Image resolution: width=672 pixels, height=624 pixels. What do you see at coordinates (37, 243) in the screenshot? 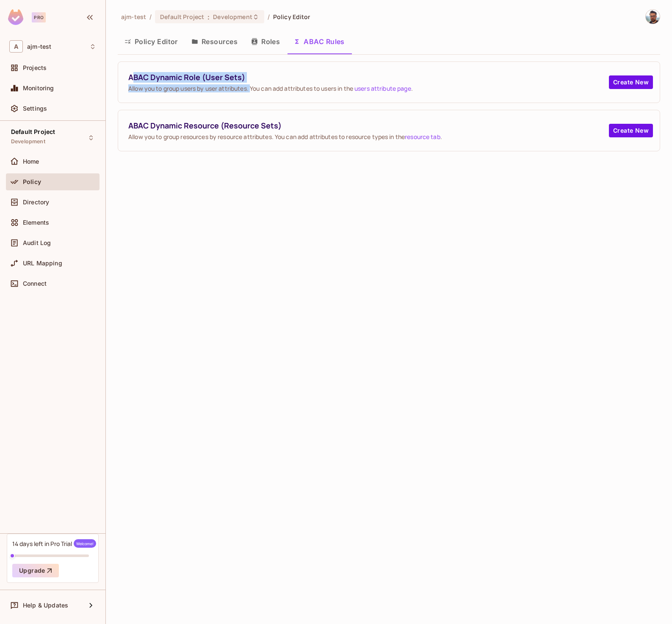
I see `span: Audit Log` at bounding box center [37, 243].